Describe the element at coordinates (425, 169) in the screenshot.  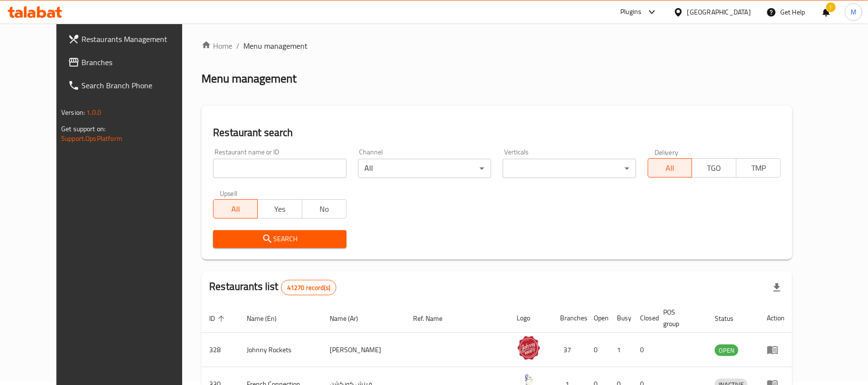
I see `div: All` at that location.